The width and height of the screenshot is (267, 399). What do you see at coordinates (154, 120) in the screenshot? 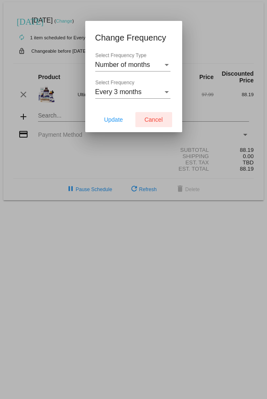
I see `button: Cancel` at bounding box center [154, 120].